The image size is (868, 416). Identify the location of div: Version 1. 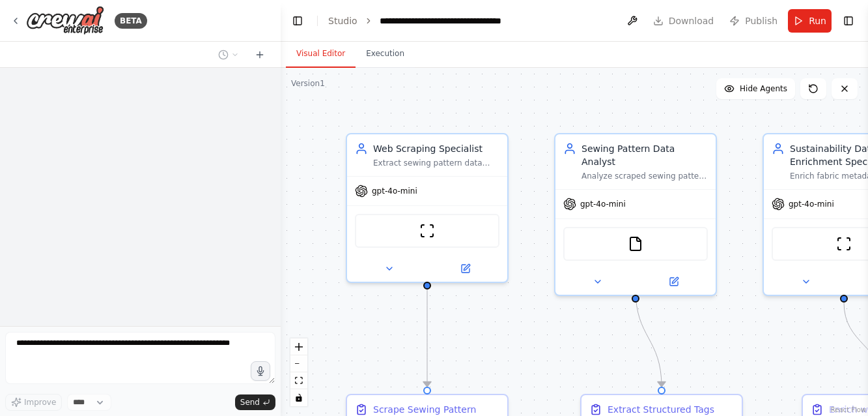
(308, 84).